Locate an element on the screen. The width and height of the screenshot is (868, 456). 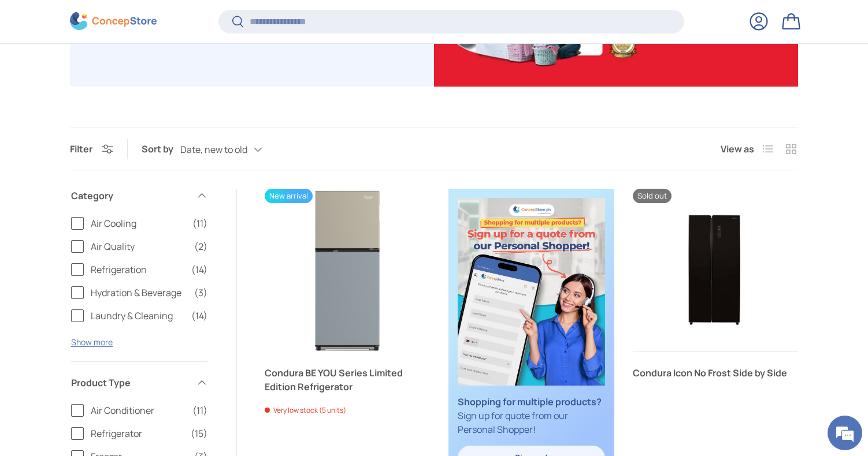
span: Product Type is located at coordinates (130, 383).